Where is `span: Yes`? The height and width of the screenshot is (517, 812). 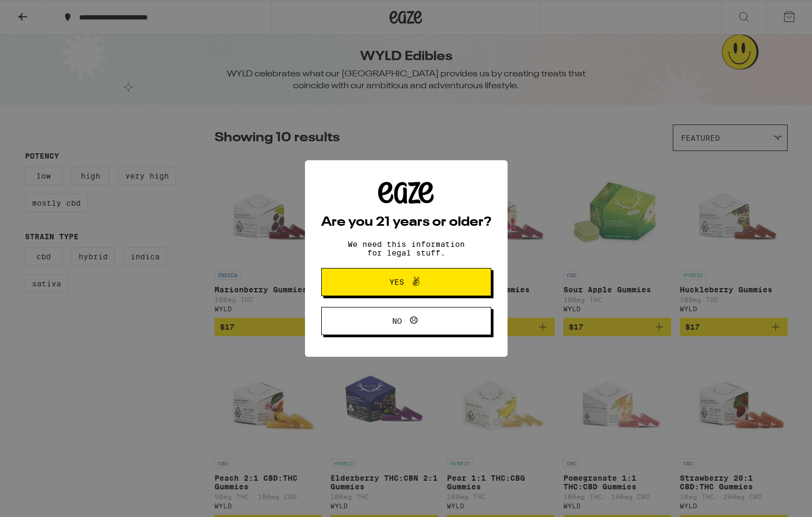
span: Yes is located at coordinates (397, 283).